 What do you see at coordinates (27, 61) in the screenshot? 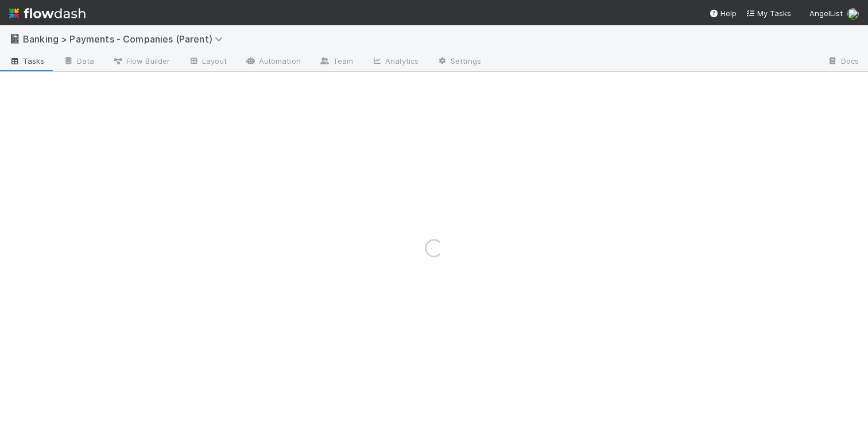
I see `span: Tasks` at bounding box center [27, 61].